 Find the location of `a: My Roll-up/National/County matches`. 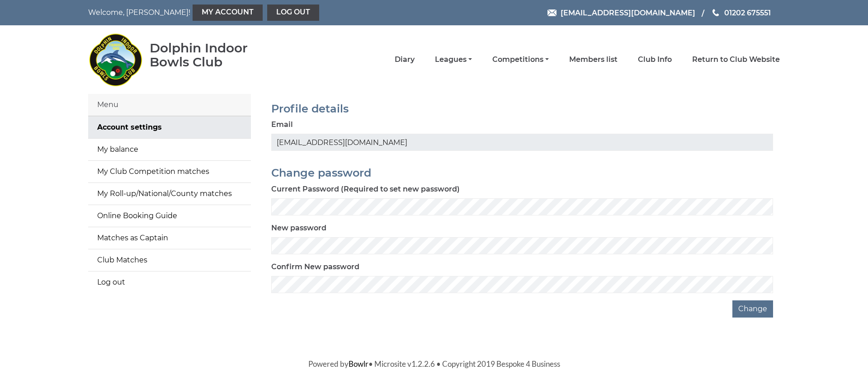

a: My Roll-up/National/County matches is located at coordinates (169, 194).